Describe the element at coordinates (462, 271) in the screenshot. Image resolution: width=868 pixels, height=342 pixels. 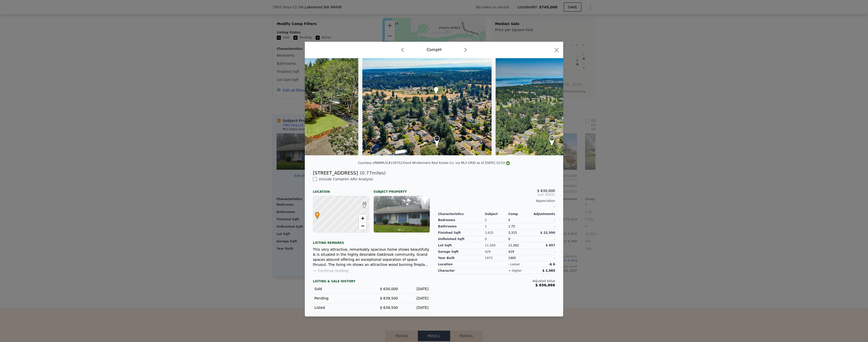
I see `div: character` at that location.